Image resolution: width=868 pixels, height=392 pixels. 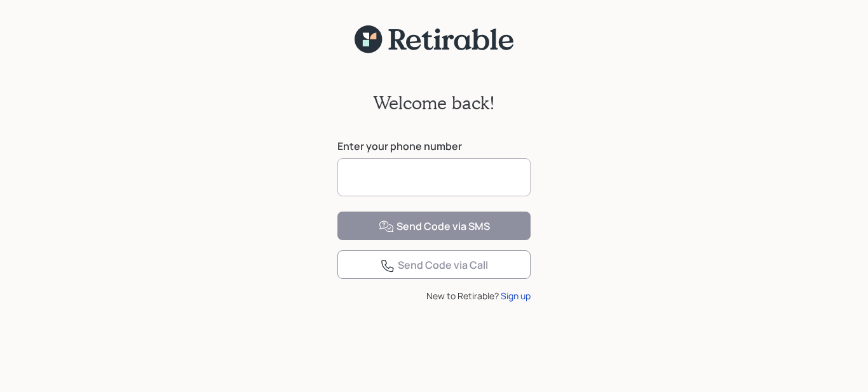 I want to click on button: Send Code via SMS, so click(x=434, y=226).